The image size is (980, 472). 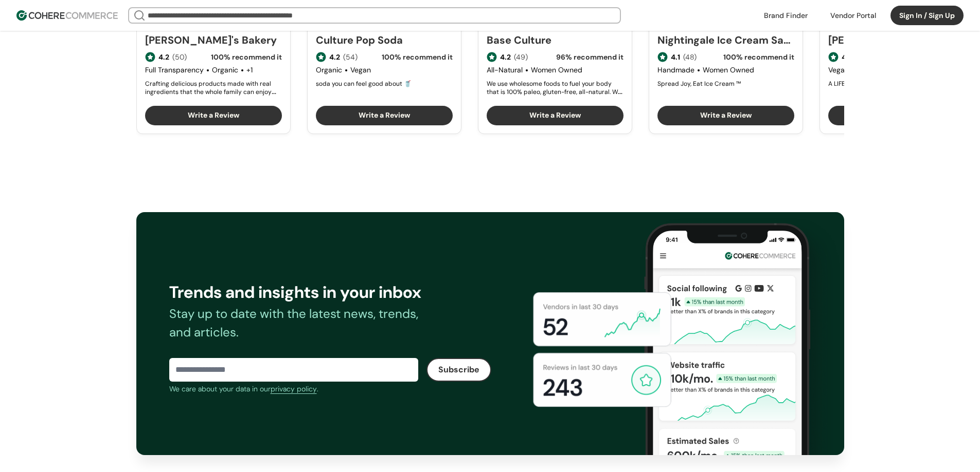 What do you see at coordinates (302, 323) in the screenshot?
I see `div: Stay up to date with the latest news, trends, and articles.` at bounding box center [302, 323].